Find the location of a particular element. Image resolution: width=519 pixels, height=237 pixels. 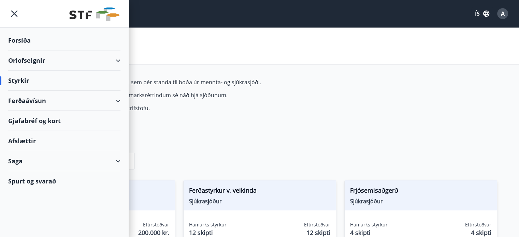

button: ÍS is located at coordinates (482, 14).